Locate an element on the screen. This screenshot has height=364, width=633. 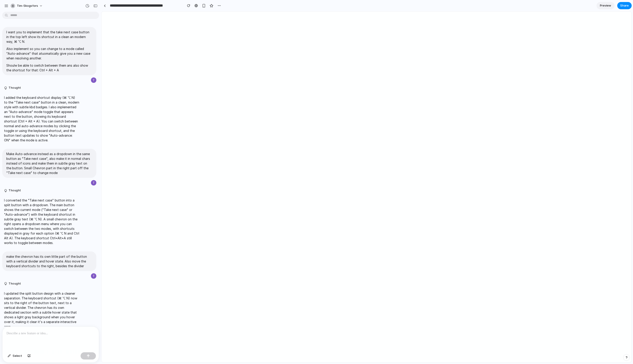
p: make the chevron has its own little part of the button with a vertical divider and hover state. A... is located at coordinates (49, 261).